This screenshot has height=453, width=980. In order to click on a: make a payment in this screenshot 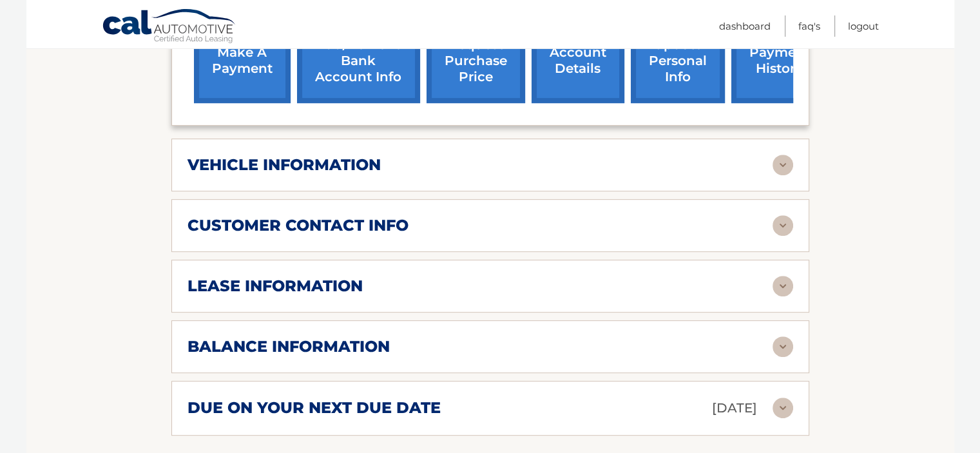, I will do `click(242, 61)`.